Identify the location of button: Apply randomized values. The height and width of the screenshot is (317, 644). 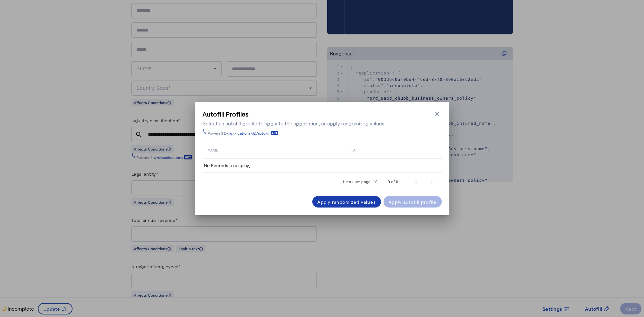
(347, 202).